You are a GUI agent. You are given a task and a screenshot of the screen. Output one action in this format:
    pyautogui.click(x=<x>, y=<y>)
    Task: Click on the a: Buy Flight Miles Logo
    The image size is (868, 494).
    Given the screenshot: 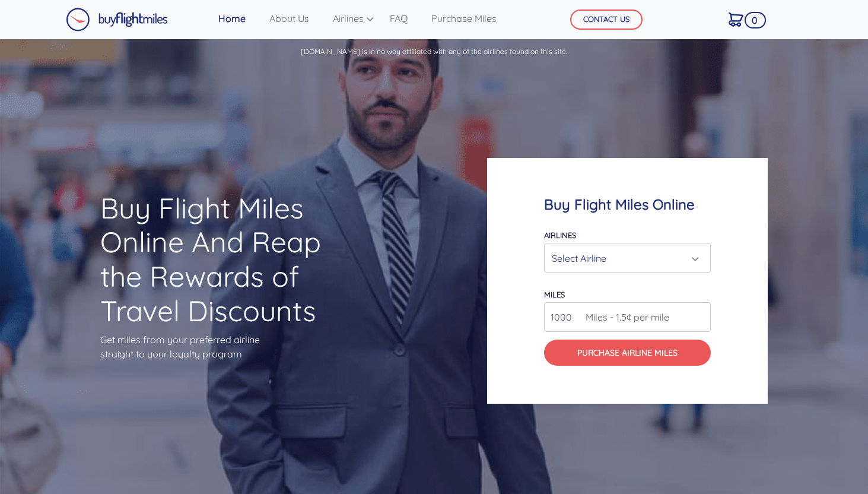 What is the action you would take?
    pyautogui.click(x=117, y=20)
    